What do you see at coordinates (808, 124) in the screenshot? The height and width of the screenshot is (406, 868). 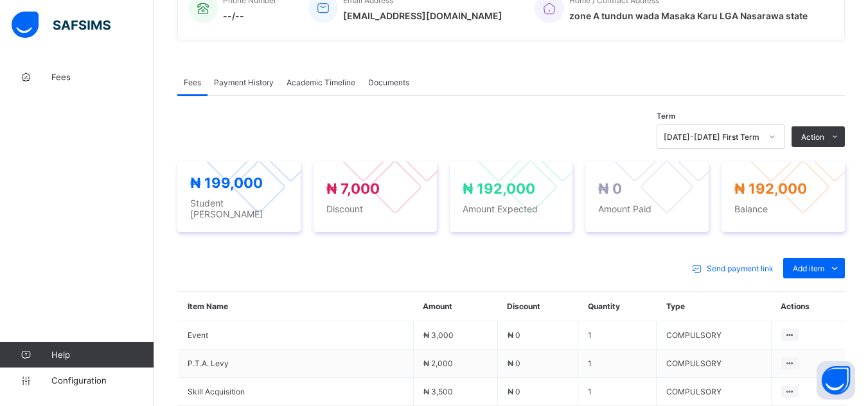 I see `span: Download receipt` at bounding box center [808, 124].